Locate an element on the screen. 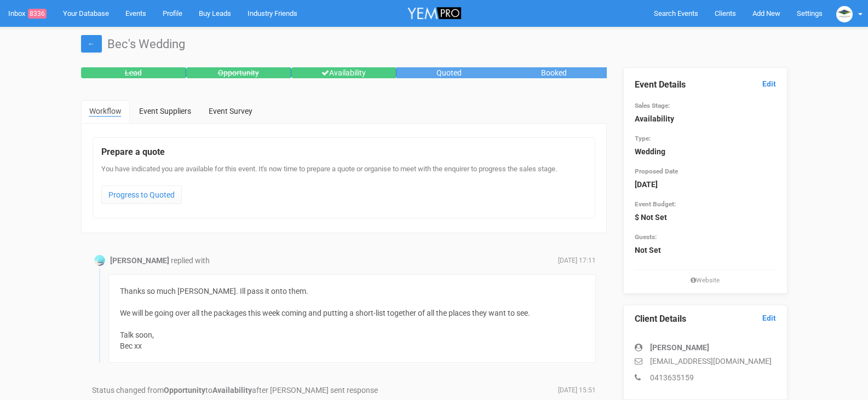 Image resolution: width=868 pixels, height=400 pixels. a: Workflow is located at coordinates (105, 112).